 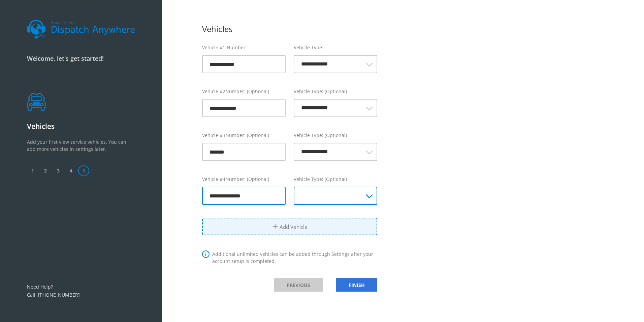 I want to click on a: PREVIOUS, so click(x=298, y=284).